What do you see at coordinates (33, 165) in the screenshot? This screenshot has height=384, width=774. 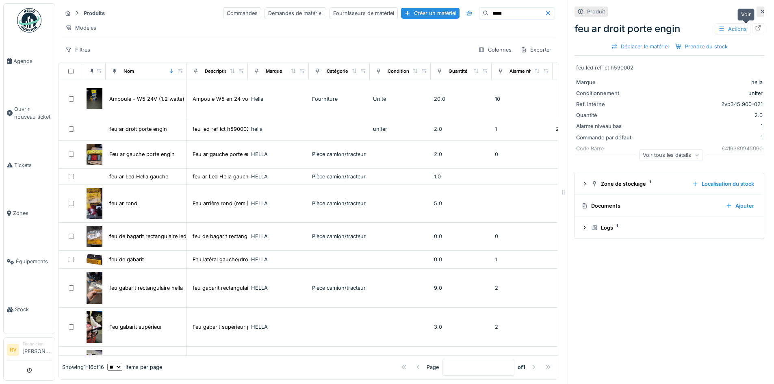 I see `span: Tickets` at bounding box center [33, 165].